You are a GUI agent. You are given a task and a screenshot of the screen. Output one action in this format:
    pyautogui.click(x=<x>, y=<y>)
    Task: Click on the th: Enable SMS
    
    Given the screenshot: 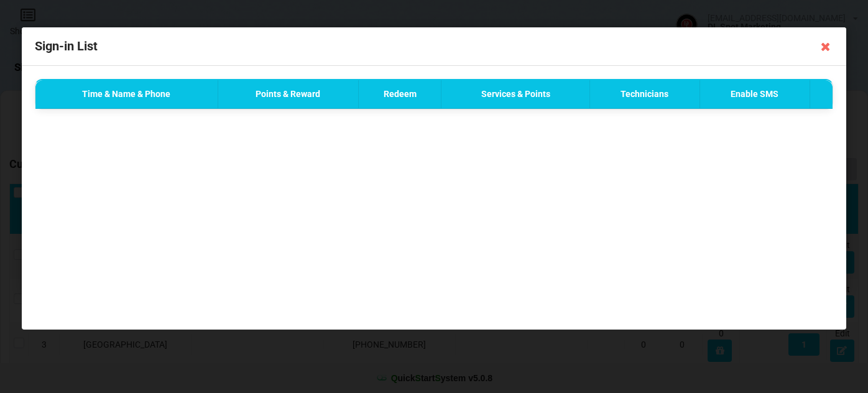 What is the action you would take?
    pyautogui.click(x=754, y=95)
    